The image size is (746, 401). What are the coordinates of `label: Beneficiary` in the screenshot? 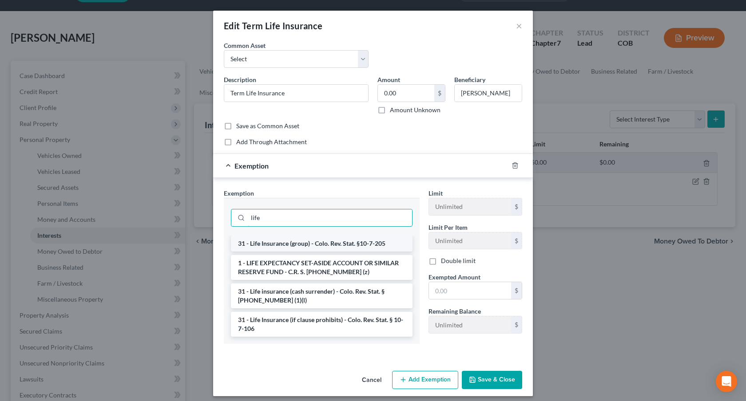 It's located at (470, 79).